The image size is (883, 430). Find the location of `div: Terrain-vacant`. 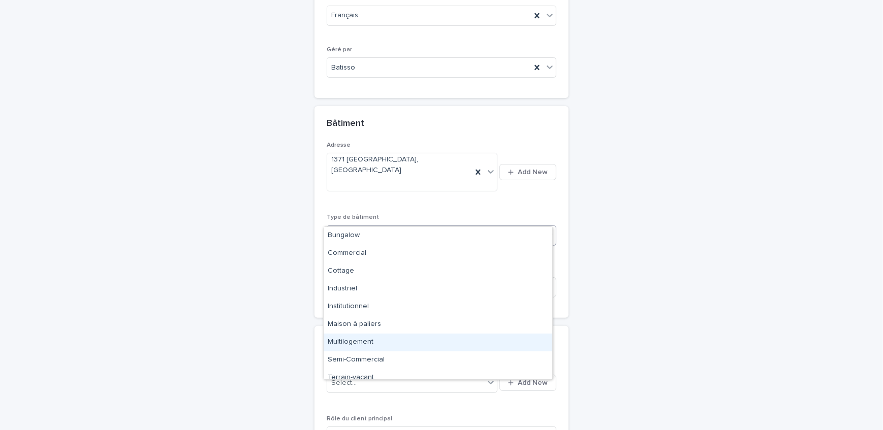

div: Terrain-vacant is located at coordinates (438, 378).